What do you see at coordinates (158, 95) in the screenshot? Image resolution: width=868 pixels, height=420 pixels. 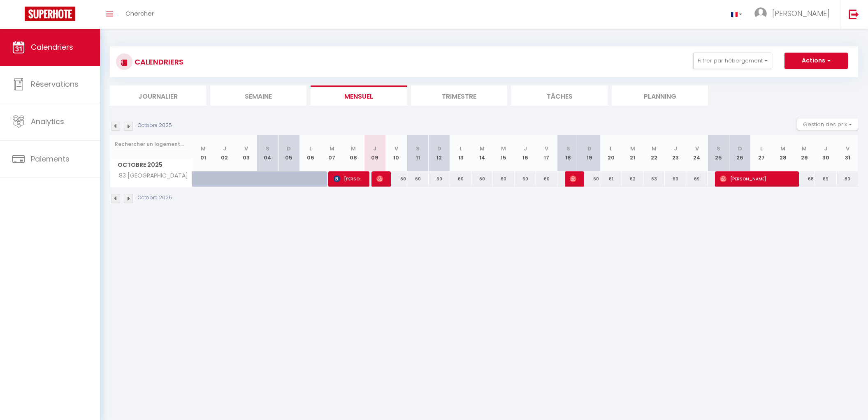 I see `li: Journalier` at bounding box center [158, 95].